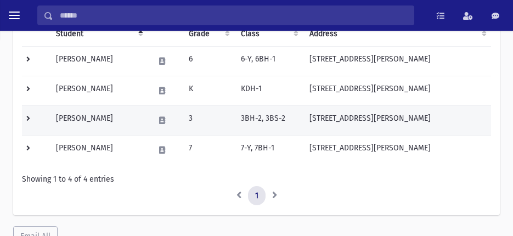  Describe the element at coordinates (208, 61) in the screenshot. I see `td: 6` at that location.